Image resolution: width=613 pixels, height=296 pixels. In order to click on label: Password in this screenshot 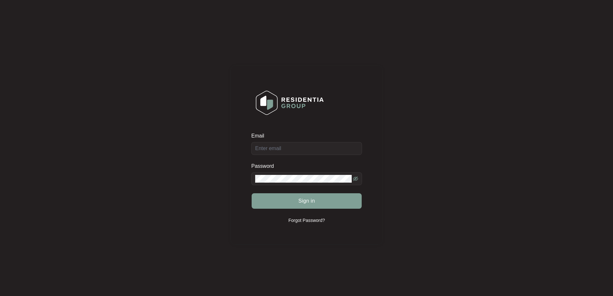, I will do `click(265, 166)`.